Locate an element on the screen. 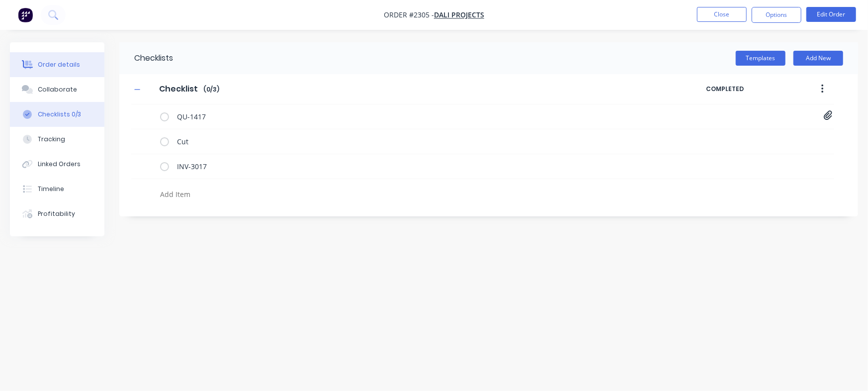 The image size is (868, 391). div: Order details is located at coordinates (58, 64).